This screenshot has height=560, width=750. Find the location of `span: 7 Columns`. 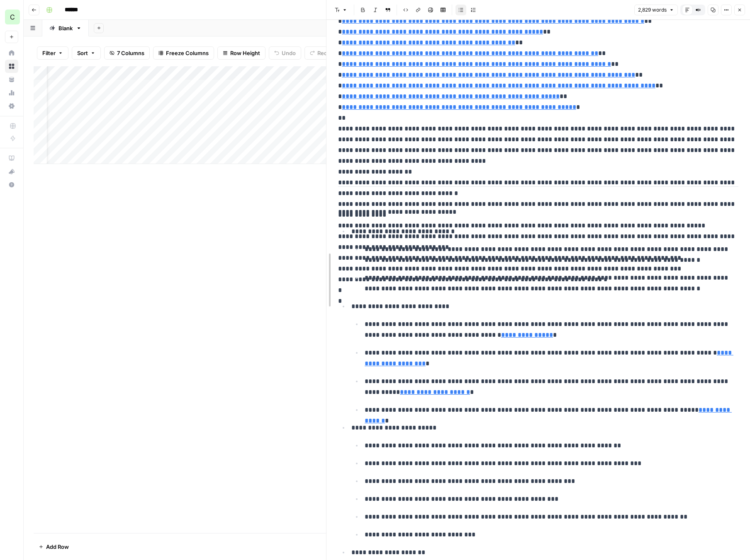

span: 7 Columns is located at coordinates (130, 53).